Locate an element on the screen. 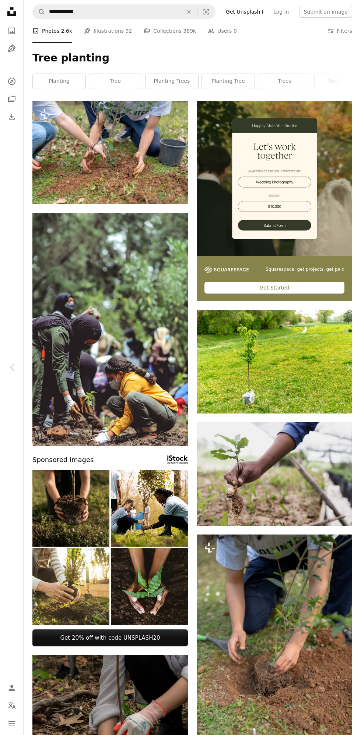 The width and height of the screenshot is (361, 735). a: tree is located at coordinates (115, 81).